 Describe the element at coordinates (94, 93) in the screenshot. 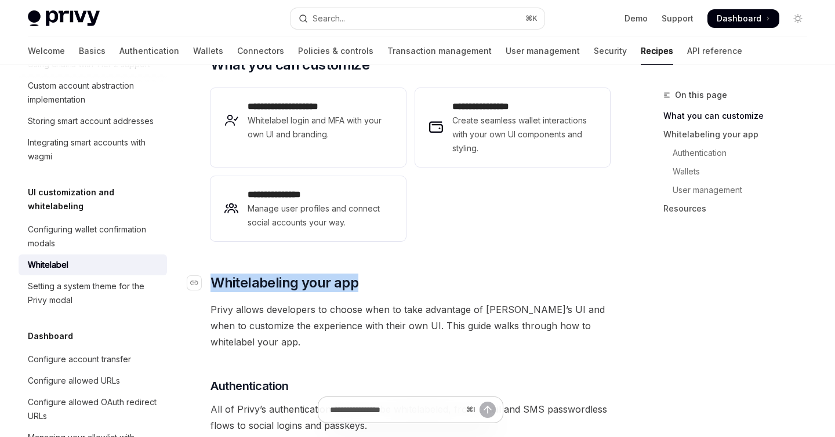

I see `div: Custom account abstraction implementation` at that location.